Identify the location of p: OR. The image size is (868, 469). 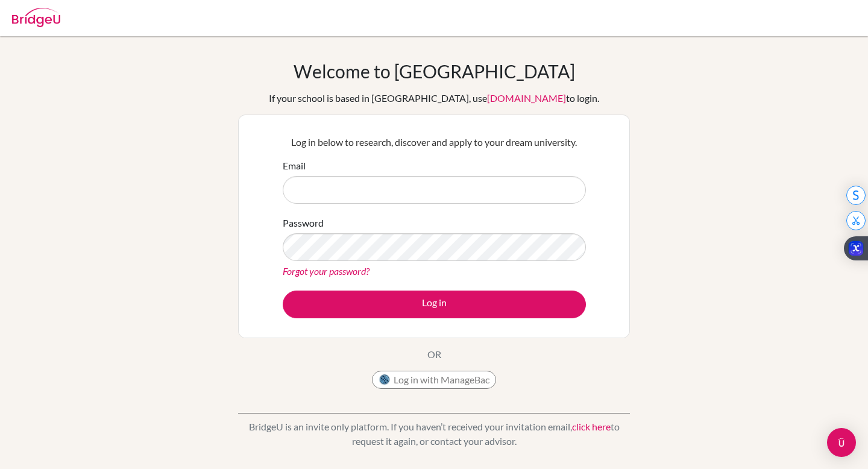
(434, 354).